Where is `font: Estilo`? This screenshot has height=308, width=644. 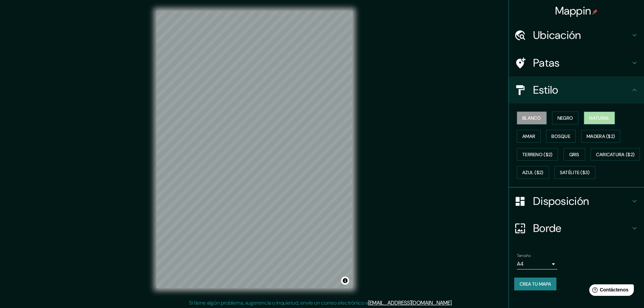
font: Estilo is located at coordinates (546, 90).